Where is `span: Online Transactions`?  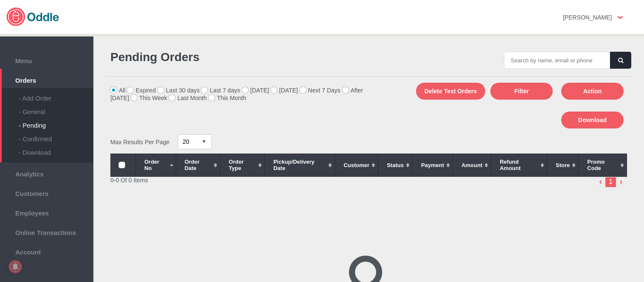
span: Online Transactions is located at coordinates (47, 232).